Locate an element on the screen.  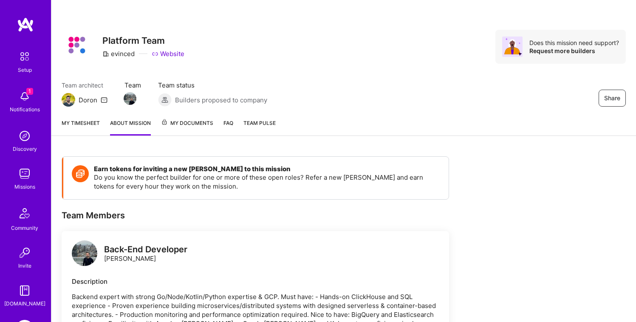
span: Share is located at coordinates (612, 98).